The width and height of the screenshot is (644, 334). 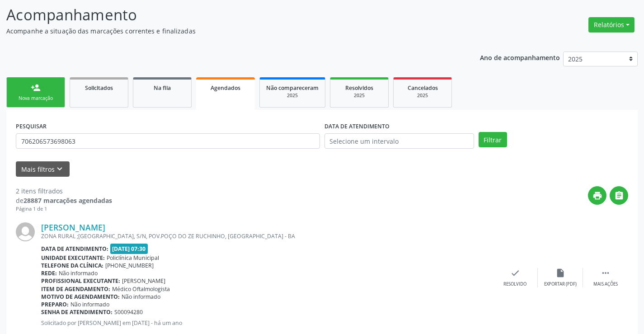 What do you see at coordinates (75, 249) in the screenshot?
I see `b: Data de atendimento:` at bounding box center [75, 249].